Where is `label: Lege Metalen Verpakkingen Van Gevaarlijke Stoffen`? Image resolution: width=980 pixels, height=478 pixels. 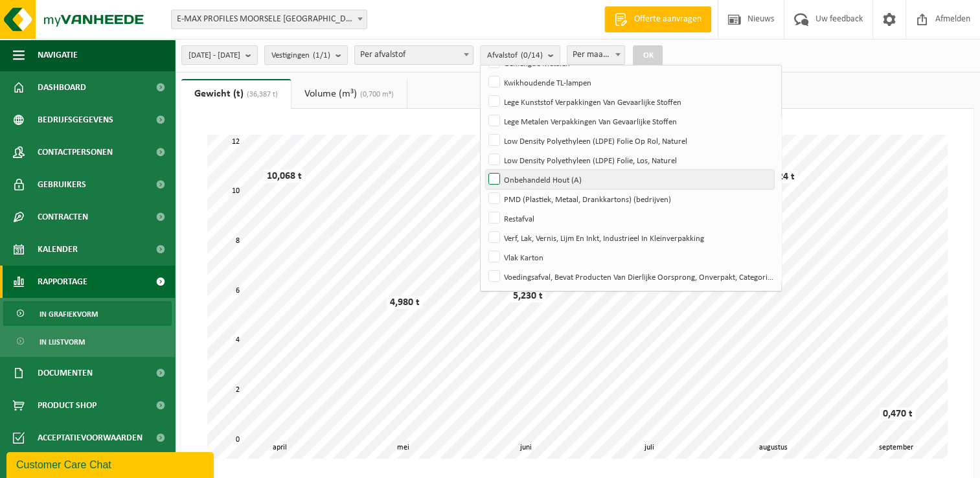 label: Lege Metalen Verpakkingen Van Gevaarlijke Stoffen is located at coordinates (629, 121).